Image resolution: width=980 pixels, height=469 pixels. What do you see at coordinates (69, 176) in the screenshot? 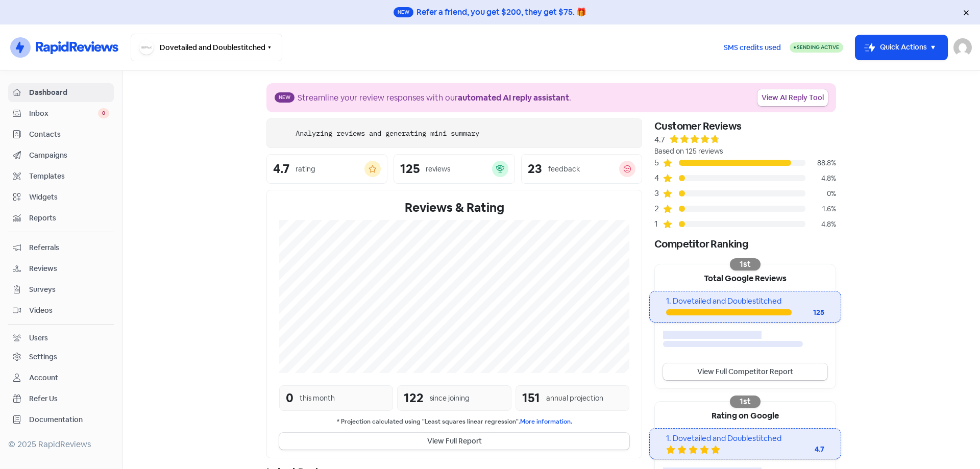
I see `span: Templates` at bounding box center [69, 176].